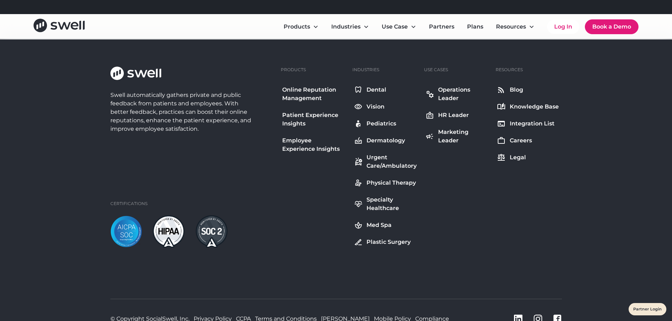 The image size is (672, 321). What do you see at coordinates (385, 162) in the screenshot?
I see `a: Urgent Care/Ambulatory` at bounding box center [385, 162].